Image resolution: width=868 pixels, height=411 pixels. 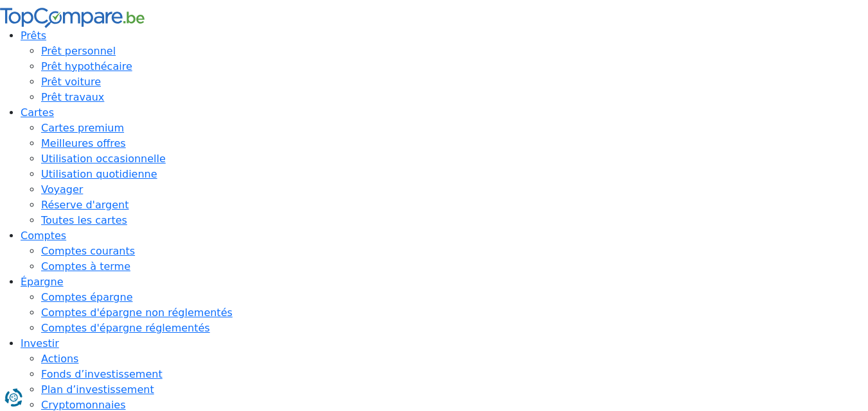 I want to click on a: Comptes d'épargne réglementés, so click(x=125, y=328).